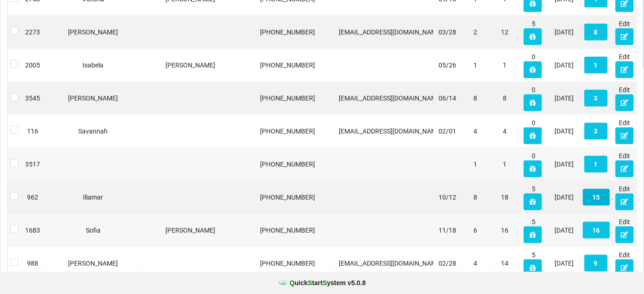  What do you see at coordinates (475, 230) in the screenshot?
I see `div: 6` at bounding box center [475, 230].